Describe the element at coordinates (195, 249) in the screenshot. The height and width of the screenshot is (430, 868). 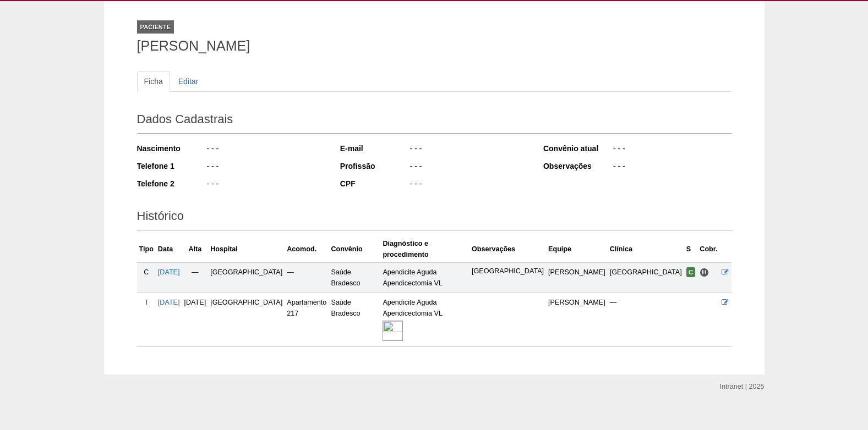
I see `th: Alta` at that location.